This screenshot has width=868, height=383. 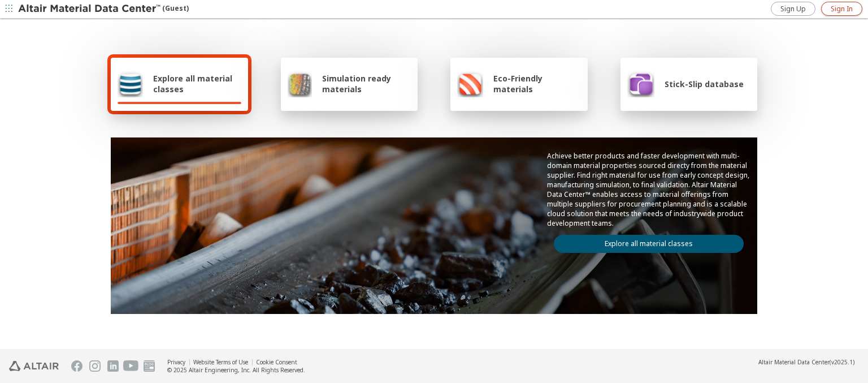 I want to click on span: Stick-Slip database, so click(x=704, y=84).